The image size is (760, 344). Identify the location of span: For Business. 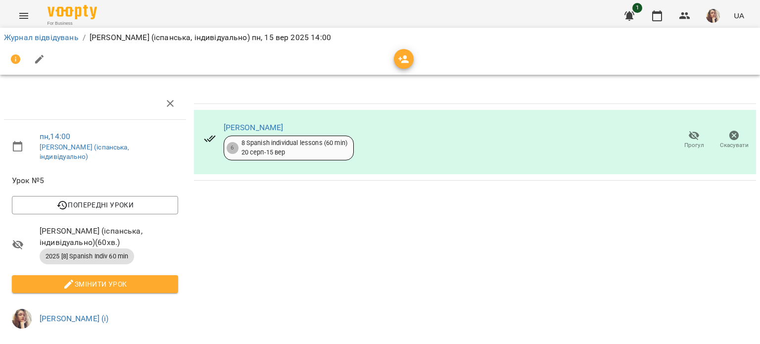
(72, 23).